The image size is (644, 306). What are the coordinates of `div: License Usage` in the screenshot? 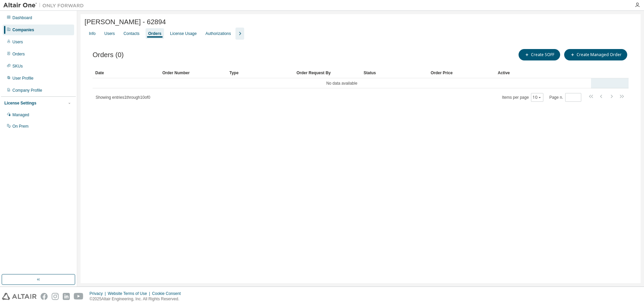 It's located at (183, 34).